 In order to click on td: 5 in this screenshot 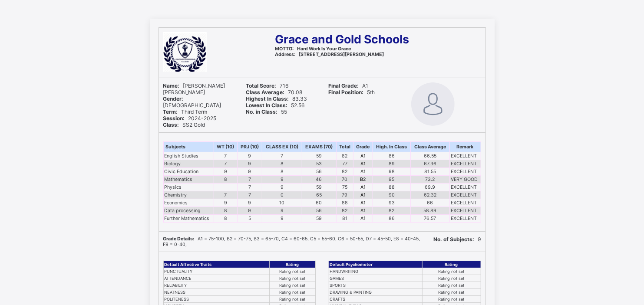, I will do `click(250, 219)`.